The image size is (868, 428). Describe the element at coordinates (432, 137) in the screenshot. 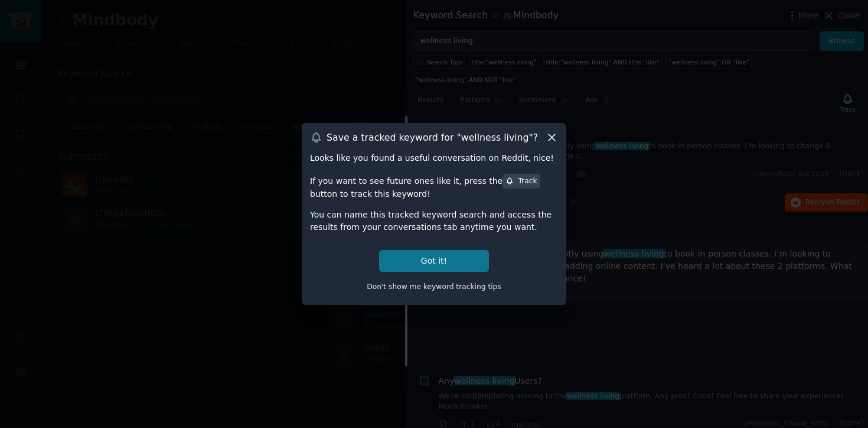

I see `h3: Save a tracked keyword for " wellness living "?` at that location.